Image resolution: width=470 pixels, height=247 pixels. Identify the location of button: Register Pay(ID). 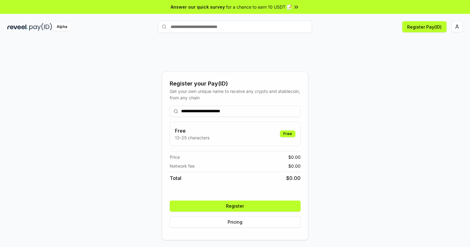
(424, 27).